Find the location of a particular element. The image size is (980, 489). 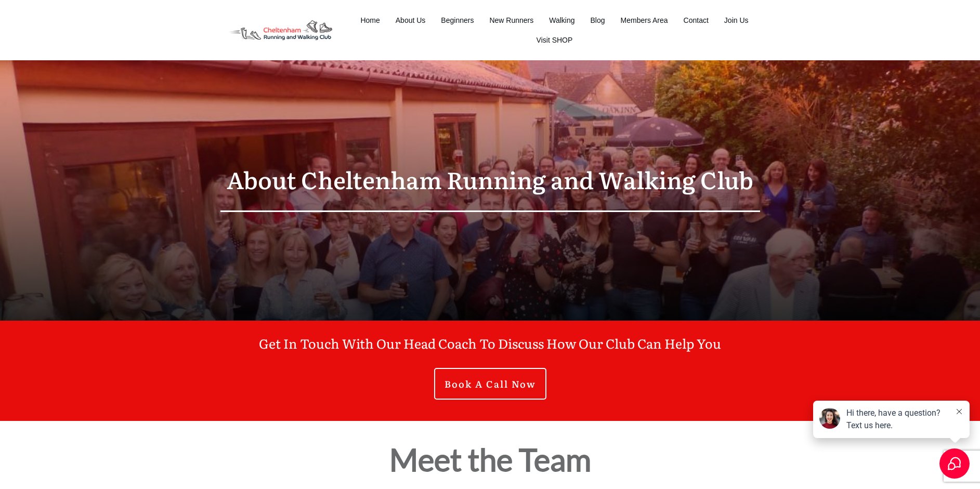

p: Meet the Team is located at coordinates (490, 459).